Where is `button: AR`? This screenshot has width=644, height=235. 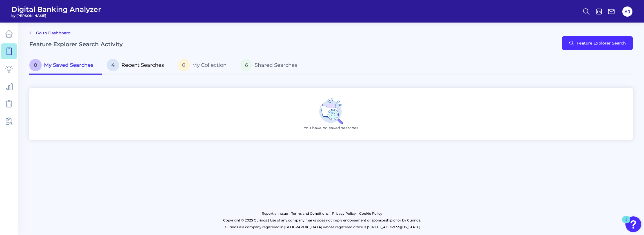
button: AR is located at coordinates (627, 12).